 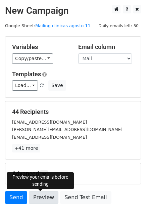 I want to click on a: Templates, so click(x=27, y=74).